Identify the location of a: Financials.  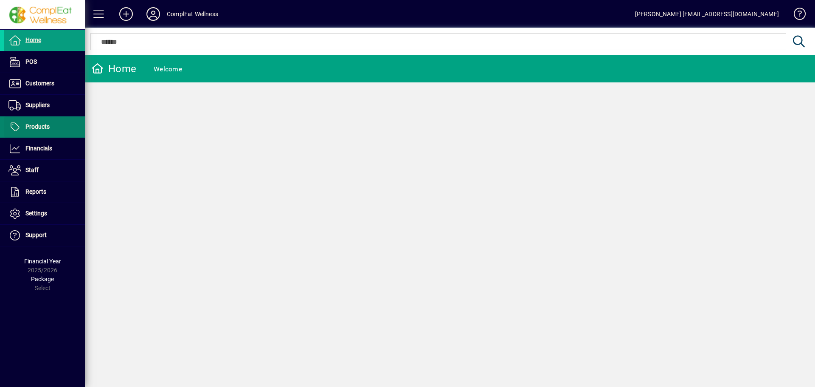
(45, 149).